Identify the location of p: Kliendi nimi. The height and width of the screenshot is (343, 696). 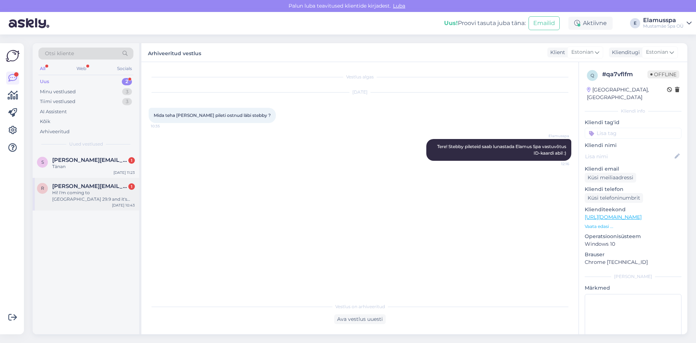
(633, 145).